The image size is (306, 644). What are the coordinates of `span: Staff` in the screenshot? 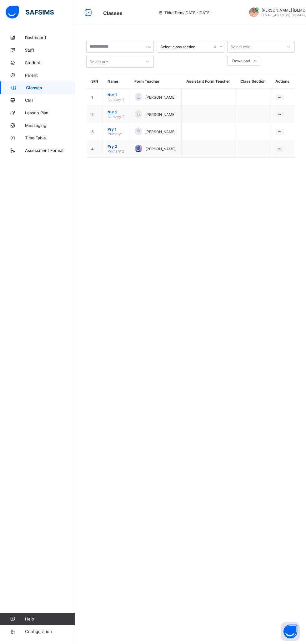 It's located at (50, 50).